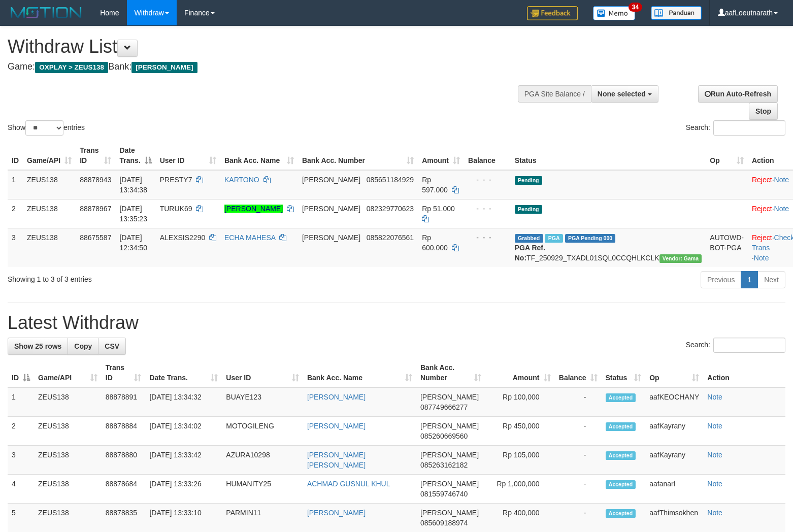 The height and width of the screenshot is (532, 793). Describe the element at coordinates (44, 128) in the screenshot. I see `select: Showentries` at that location.